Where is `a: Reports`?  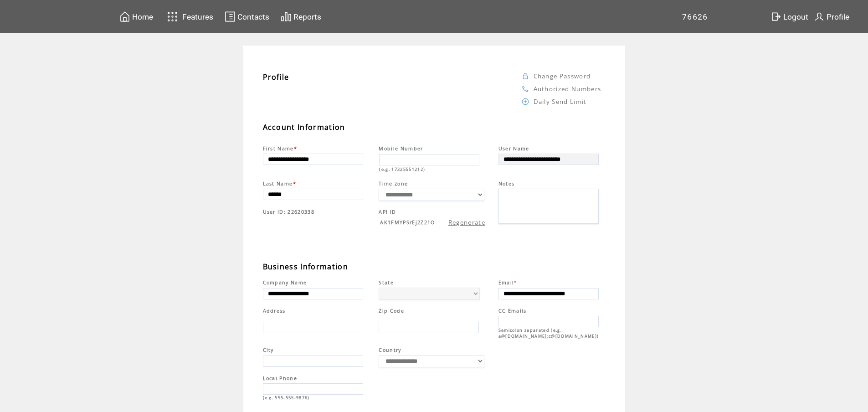 a: Reports is located at coordinates (300, 17).